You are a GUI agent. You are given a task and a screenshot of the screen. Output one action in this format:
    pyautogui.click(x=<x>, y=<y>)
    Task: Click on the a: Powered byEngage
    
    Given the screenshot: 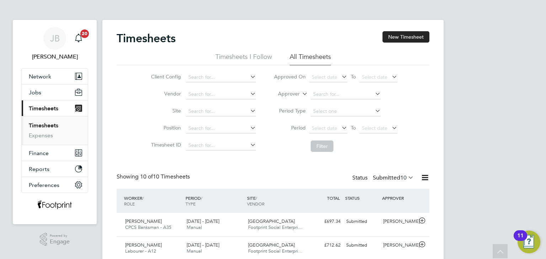 What is the action you would take?
    pyautogui.click(x=55, y=240)
    